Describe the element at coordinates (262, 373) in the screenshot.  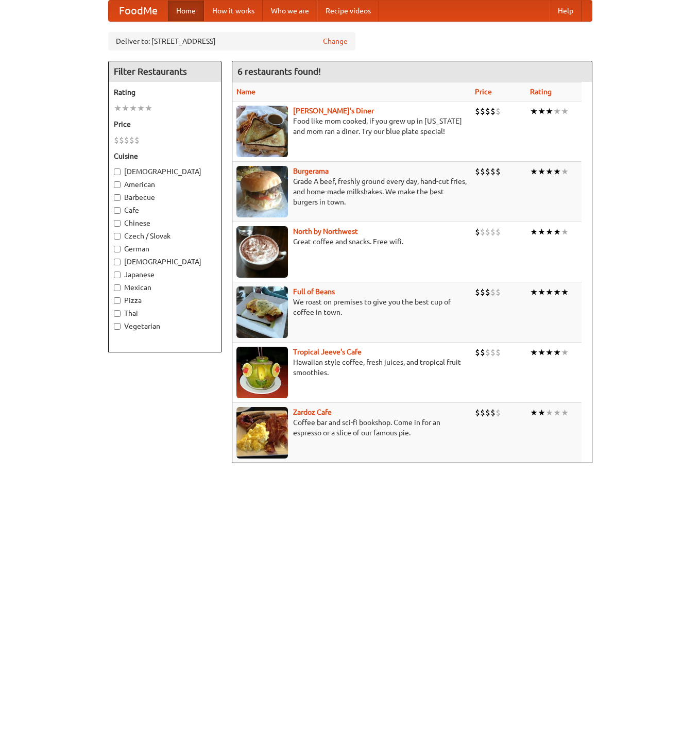
I see `img: jeeves.jpg` at that location.